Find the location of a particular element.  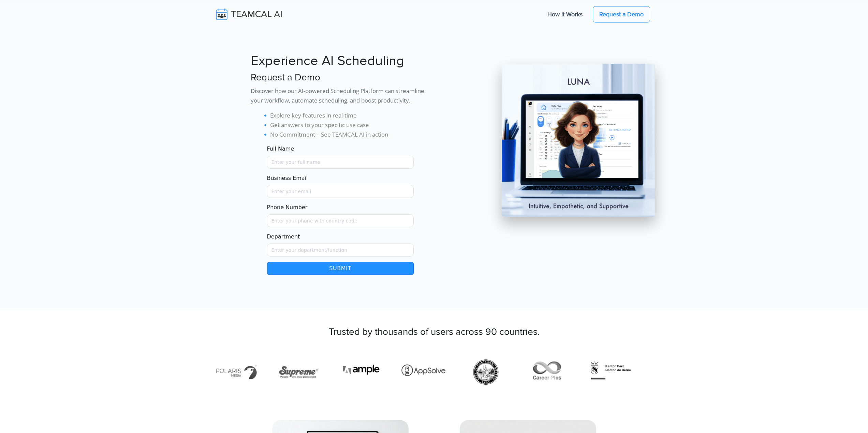

h1: Experience AI Scheduling is located at coordinates (341, 61).